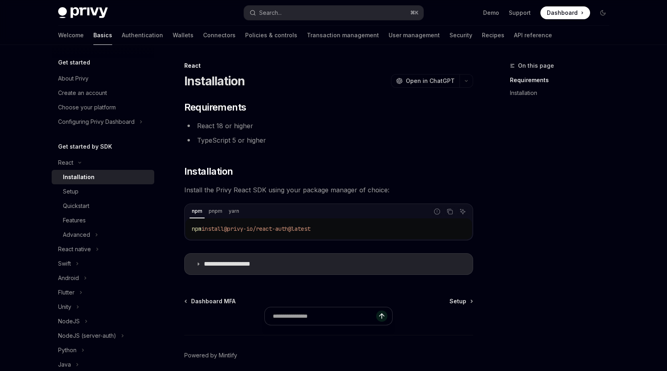  Describe the element at coordinates (103, 206) in the screenshot. I see `a: Quickstart` at that location.